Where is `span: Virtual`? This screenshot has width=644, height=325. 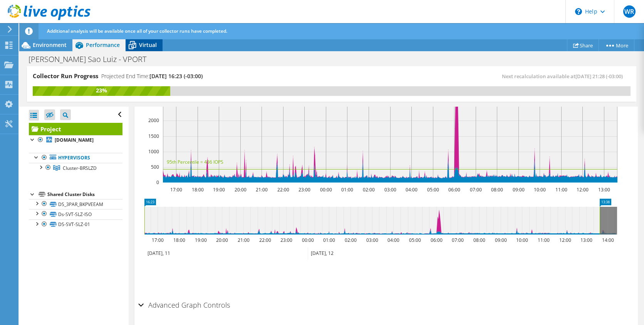
span: Virtual is located at coordinates (148, 45).